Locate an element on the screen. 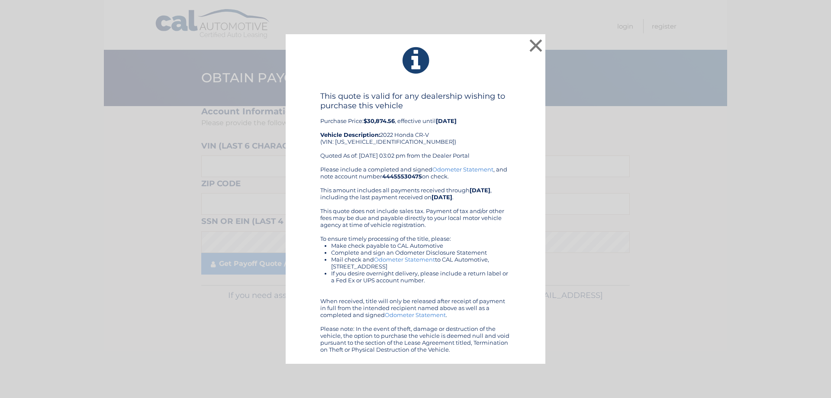 Image resolution: width=831 pixels, height=398 pixels. li: Complete and sign an Odometer Disclosure Statement is located at coordinates (421, 252).